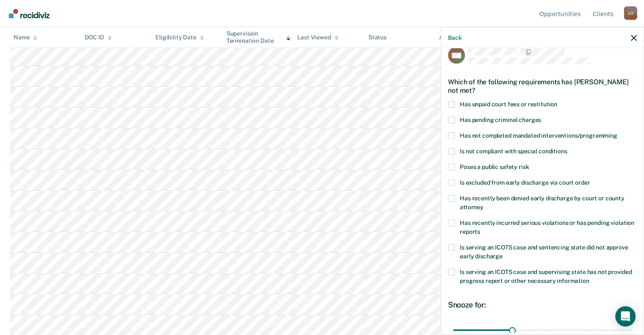 The height and width of the screenshot is (335, 644). Describe the element at coordinates (26, 38) in the screenshot. I see `div: Name` at that location.